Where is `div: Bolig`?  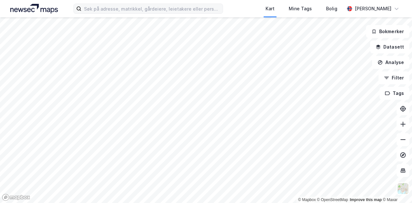 div: Bolig is located at coordinates (331, 9).